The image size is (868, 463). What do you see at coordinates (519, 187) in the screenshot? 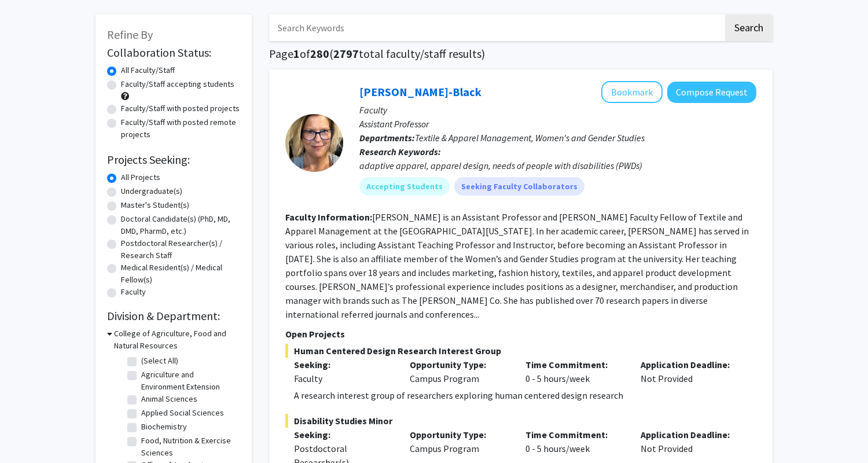
I see `mat-chip: Seeking Faculty Collaborators` at bounding box center [519, 187].